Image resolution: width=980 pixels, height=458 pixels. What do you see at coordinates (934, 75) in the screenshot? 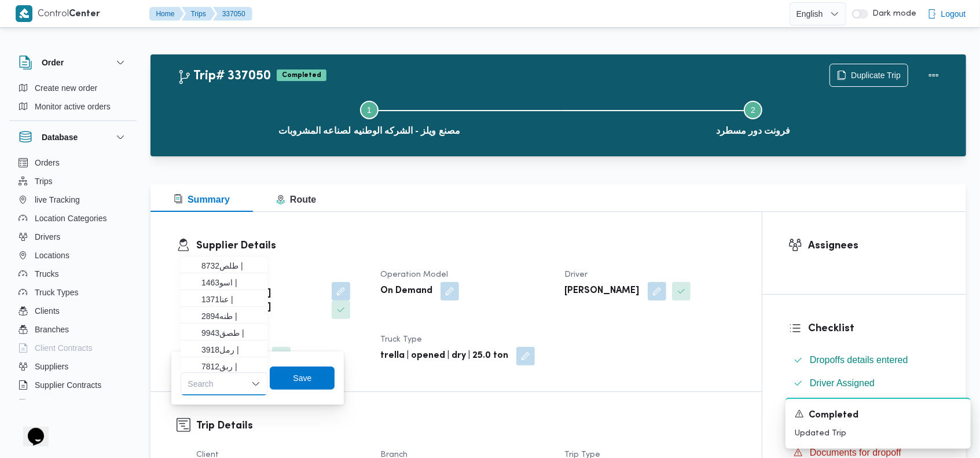
I see `button: Actions` at bounding box center [934, 75].